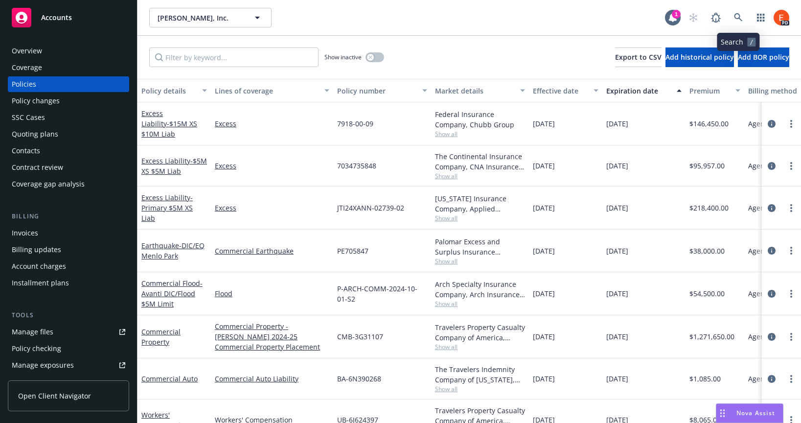  Describe the element at coordinates (68, 117) in the screenshot. I see `a: SSC Cases` at that location.